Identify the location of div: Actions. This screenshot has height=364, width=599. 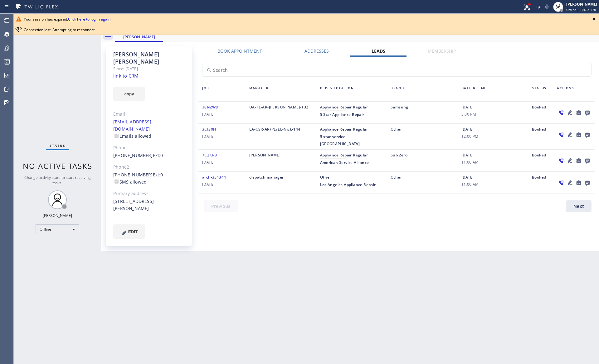
(574, 92).